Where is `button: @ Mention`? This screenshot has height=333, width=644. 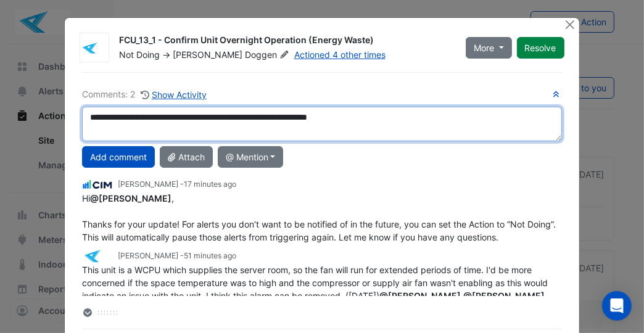
button: @ Mention is located at coordinates (250, 156).